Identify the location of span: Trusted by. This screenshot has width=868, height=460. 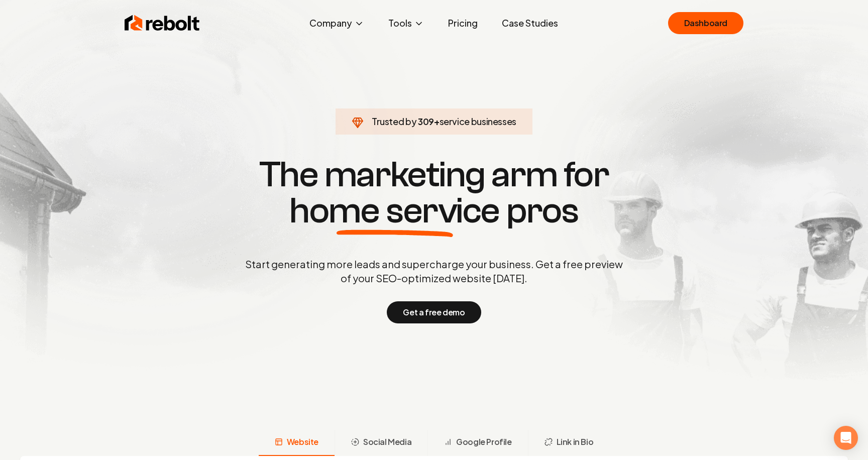
(394, 121).